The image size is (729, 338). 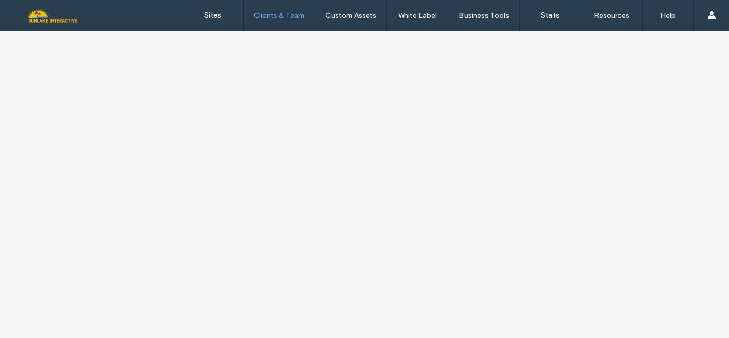 What do you see at coordinates (213, 15) in the screenshot?
I see `label: Sites` at bounding box center [213, 15].